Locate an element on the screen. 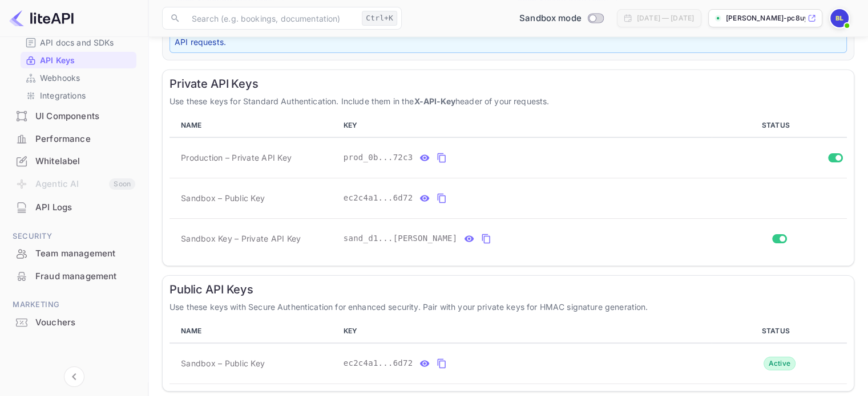  a: UI Components is located at coordinates (73, 116).